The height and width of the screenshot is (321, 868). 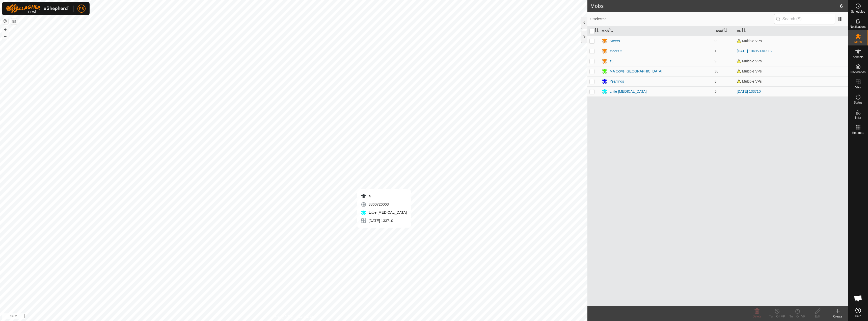 I want to click on span: VPs, so click(x=858, y=87).